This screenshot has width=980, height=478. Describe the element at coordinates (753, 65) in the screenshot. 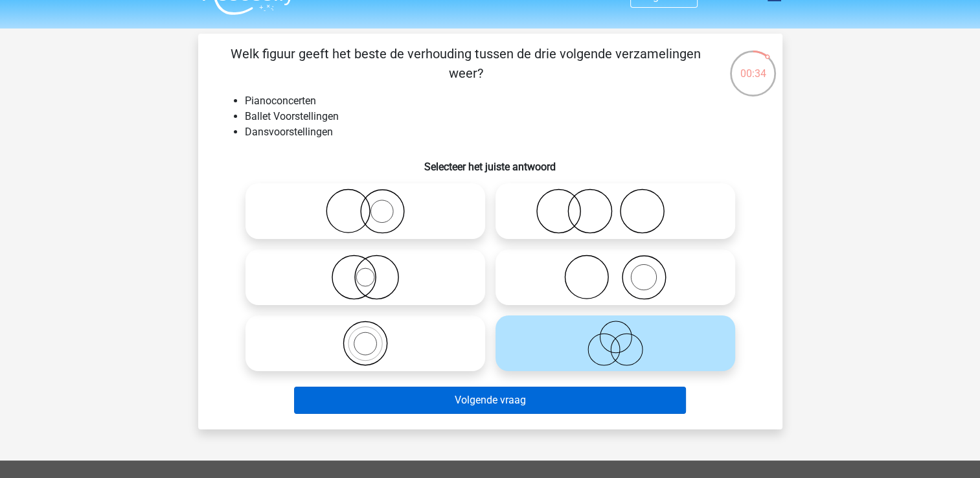

I see `div: 00:34` at that location.